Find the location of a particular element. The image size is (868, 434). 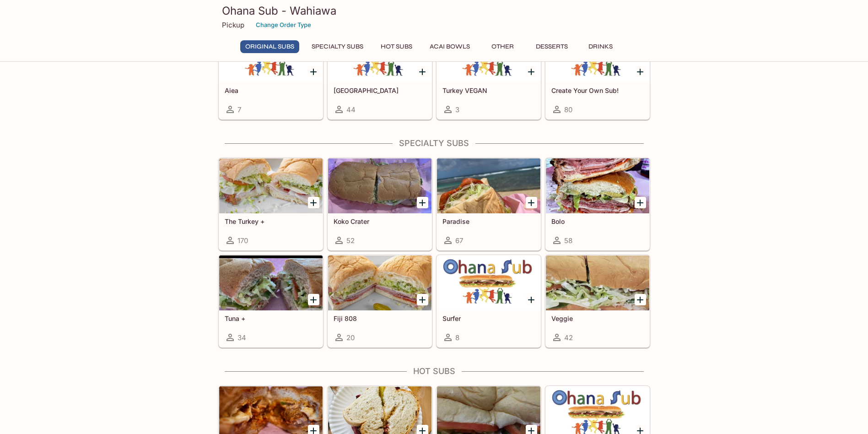

h5: Veggie is located at coordinates (598, 318).